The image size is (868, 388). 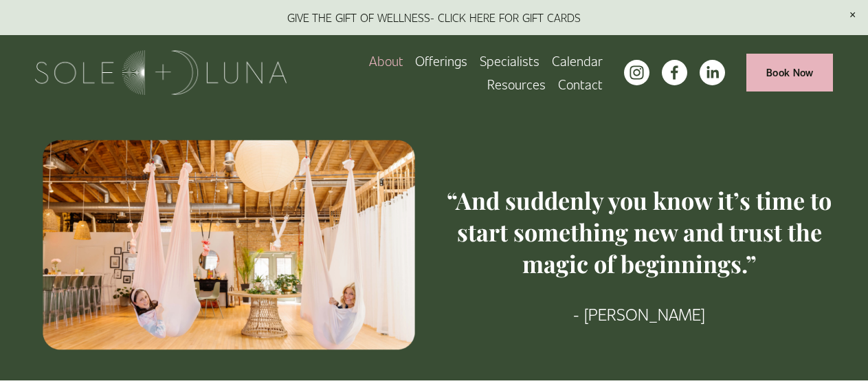 I want to click on span: Offerings, so click(x=441, y=61).